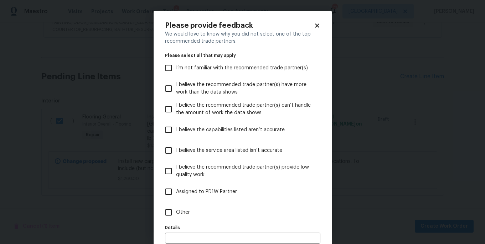 The width and height of the screenshot is (485, 244). What do you see at coordinates (243, 56) in the screenshot?
I see `legend: Please select all that may apply` at bounding box center [243, 56].